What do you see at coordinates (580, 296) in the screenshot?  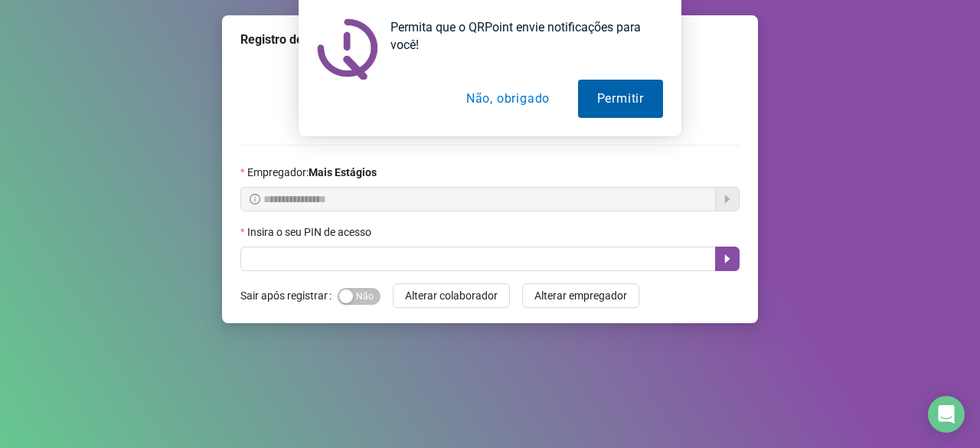 I see `button: Alterar empregador` at bounding box center [580, 296].